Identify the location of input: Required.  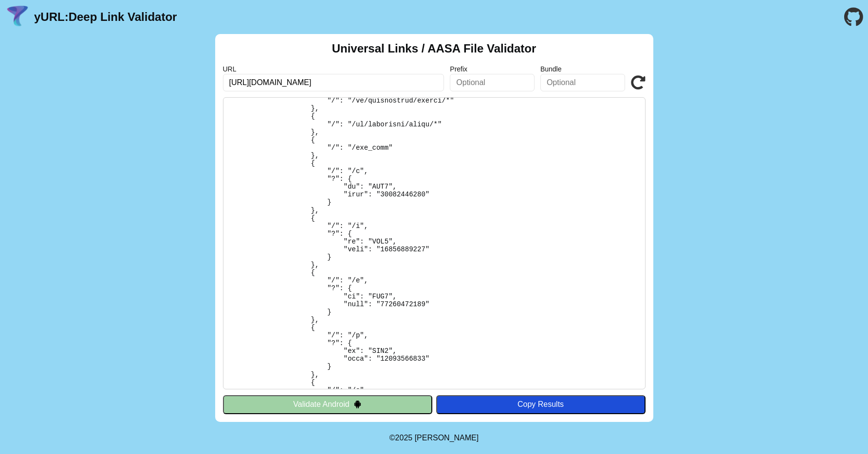
(334, 82).